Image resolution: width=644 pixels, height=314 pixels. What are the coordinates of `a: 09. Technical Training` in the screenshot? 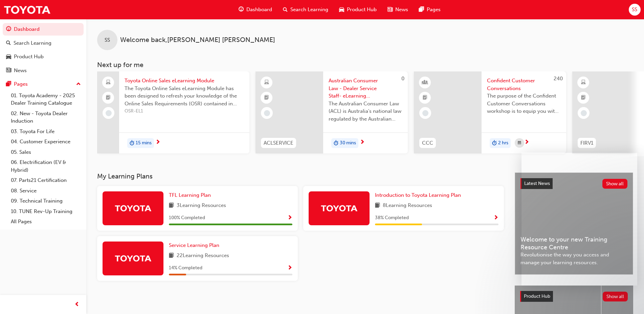 It's located at (46, 201).